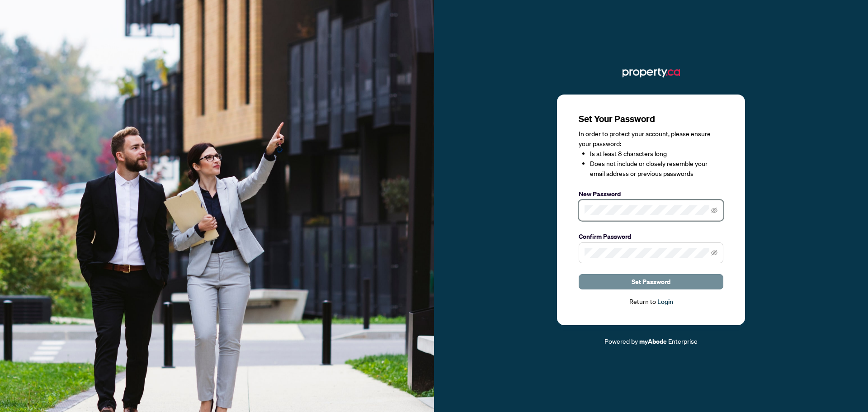  I want to click on div: Return to, so click(651, 301).